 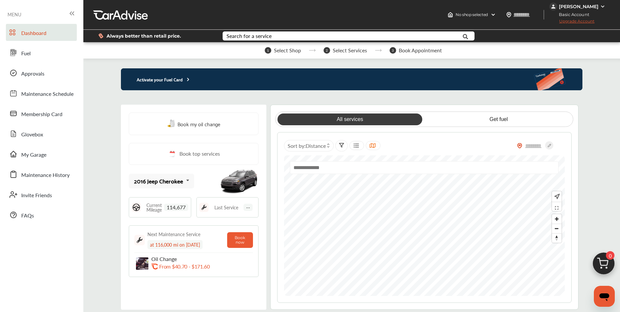 I want to click on img: cal_icon.0803b883.svg, so click(x=172, y=154).